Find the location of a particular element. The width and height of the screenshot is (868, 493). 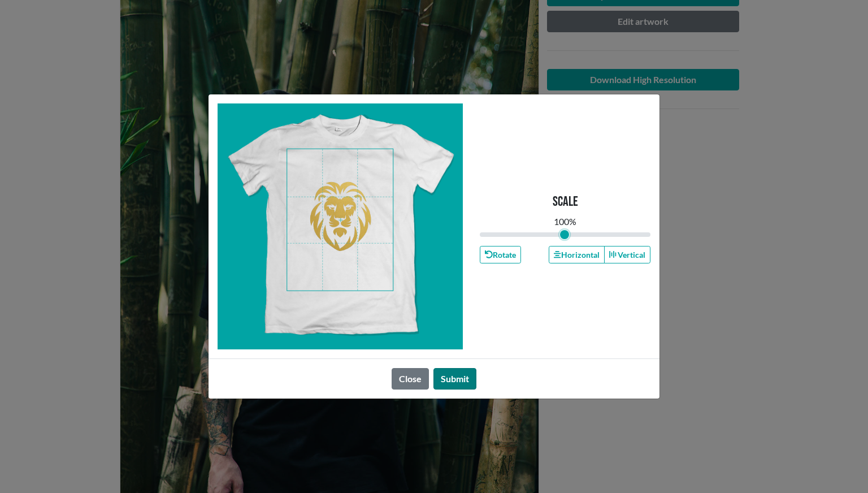

button: Rotate is located at coordinates (500, 254).